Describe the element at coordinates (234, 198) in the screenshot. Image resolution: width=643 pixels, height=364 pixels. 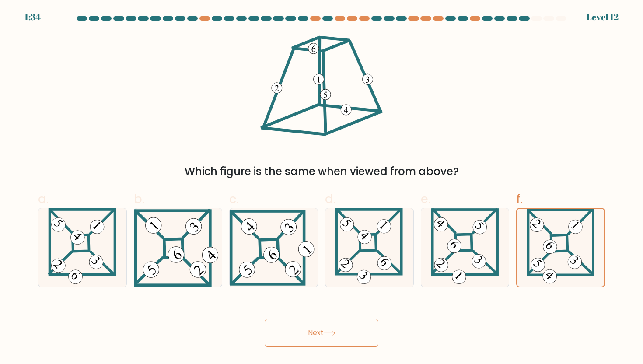
I see `span: c.` at that location.